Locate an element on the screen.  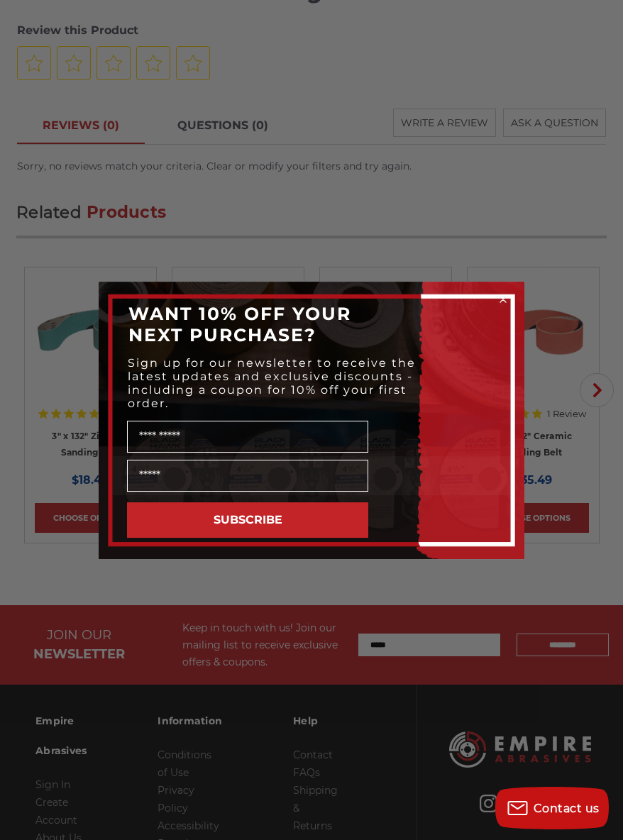
span: WANT 10% OFF YOUR NEXT PURCHASE? is located at coordinates (240, 324).